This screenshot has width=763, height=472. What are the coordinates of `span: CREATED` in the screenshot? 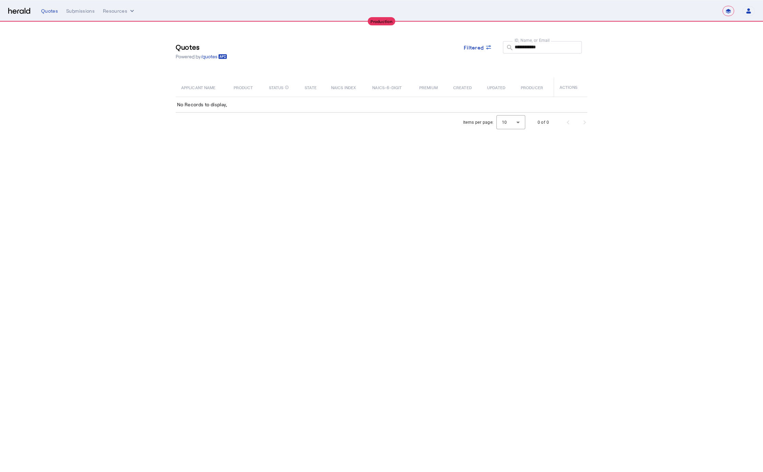 It's located at (462, 87).